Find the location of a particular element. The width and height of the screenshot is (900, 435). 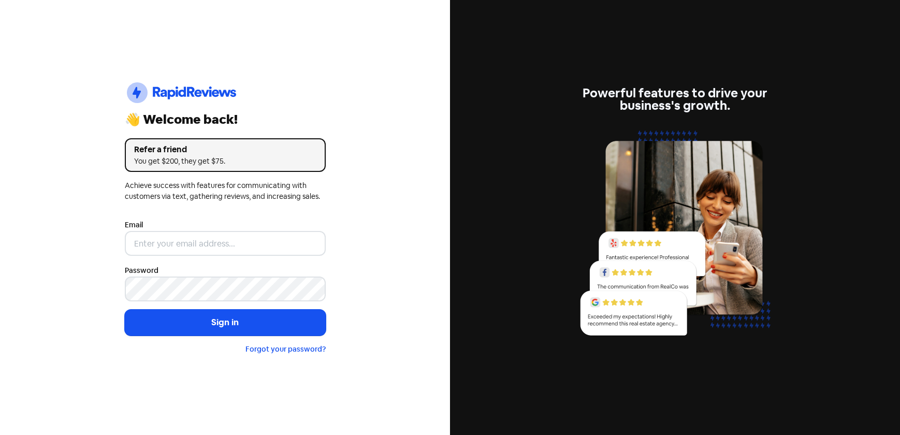

label: Email is located at coordinates (134, 225).